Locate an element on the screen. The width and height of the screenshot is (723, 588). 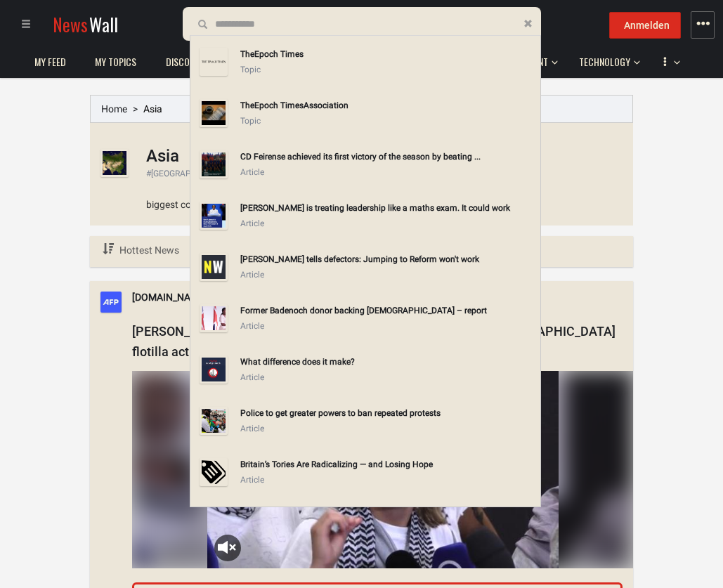
div: The is located at coordinates (387, 54).